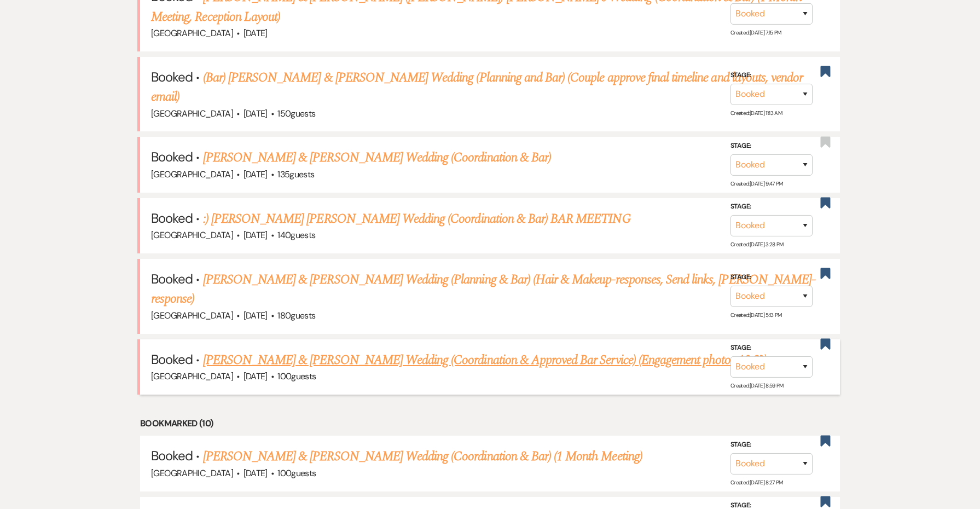 The height and width of the screenshot is (509, 980). I want to click on span: 140 guests, so click(296, 235).